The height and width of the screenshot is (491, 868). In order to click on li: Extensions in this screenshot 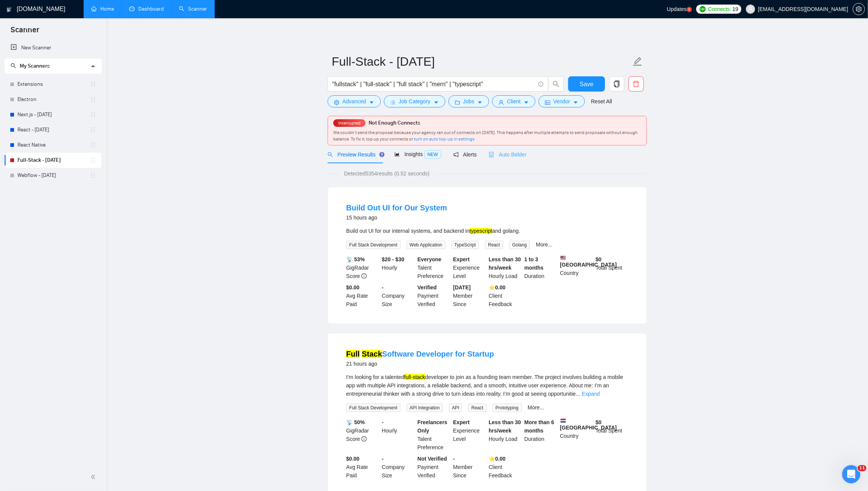, I will do `click(52, 84)`.